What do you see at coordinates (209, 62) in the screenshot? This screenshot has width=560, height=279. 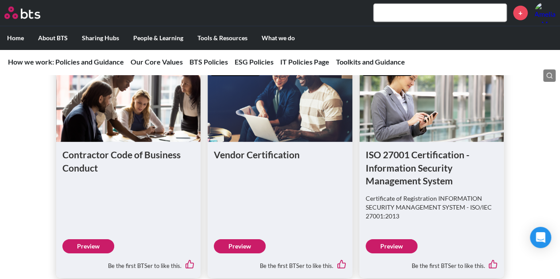 I see `a: BTS Policies` at bounding box center [209, 62].